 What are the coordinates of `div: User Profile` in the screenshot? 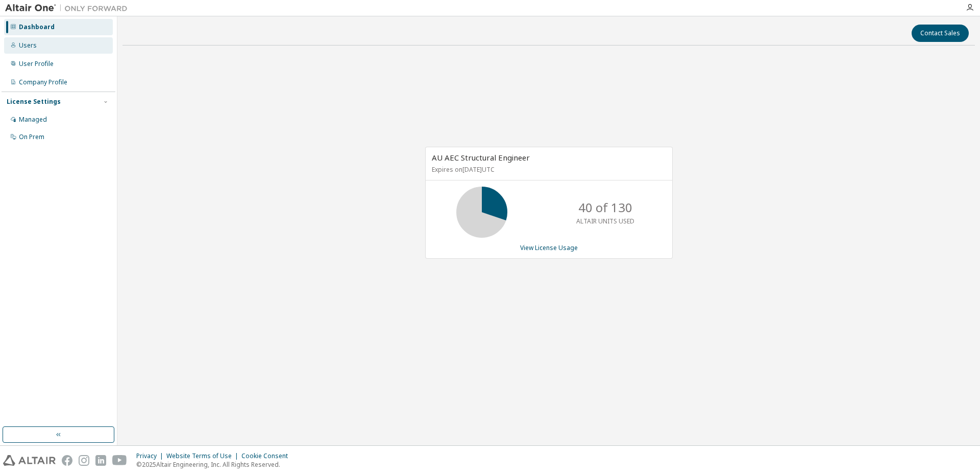 It's located at (36, 64).